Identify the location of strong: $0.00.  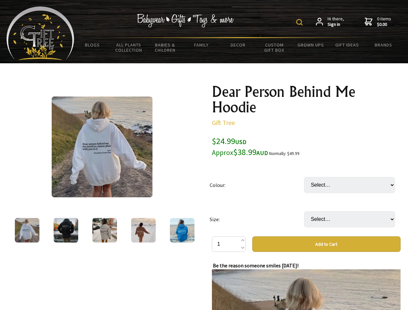
(384, 25).